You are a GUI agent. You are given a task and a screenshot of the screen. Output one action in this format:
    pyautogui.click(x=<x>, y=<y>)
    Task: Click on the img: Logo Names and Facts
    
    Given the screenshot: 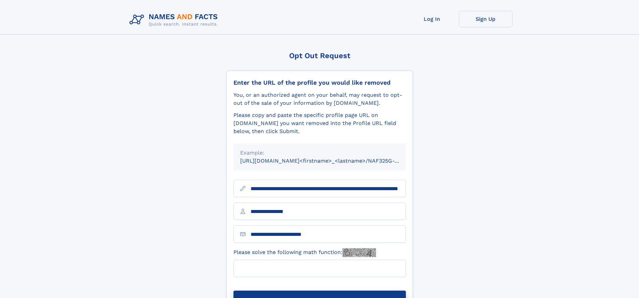 What is the action you would take?
    pyautogui.click(x=175, y=20)
    